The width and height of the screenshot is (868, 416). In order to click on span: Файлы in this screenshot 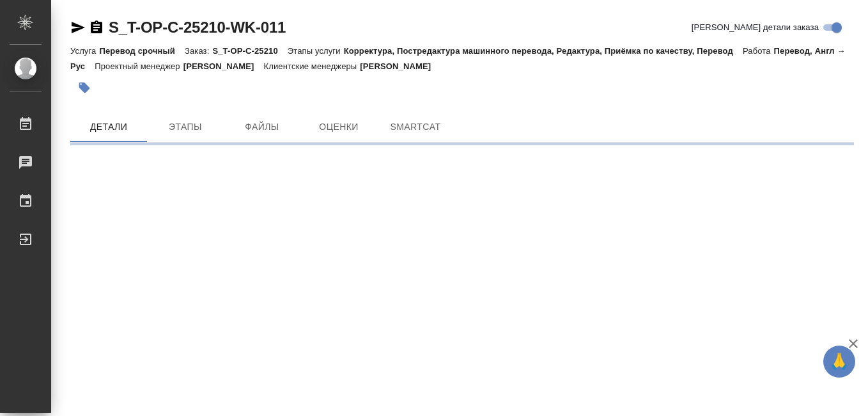, I will do `click(262, 126)`.